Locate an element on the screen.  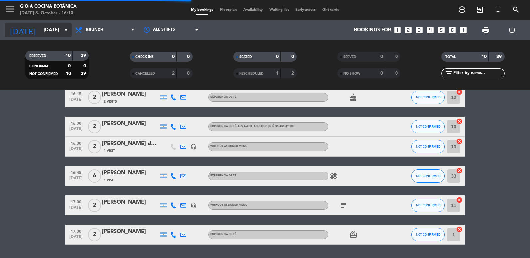
span: 16:15 is located at coordinates (76, 93).